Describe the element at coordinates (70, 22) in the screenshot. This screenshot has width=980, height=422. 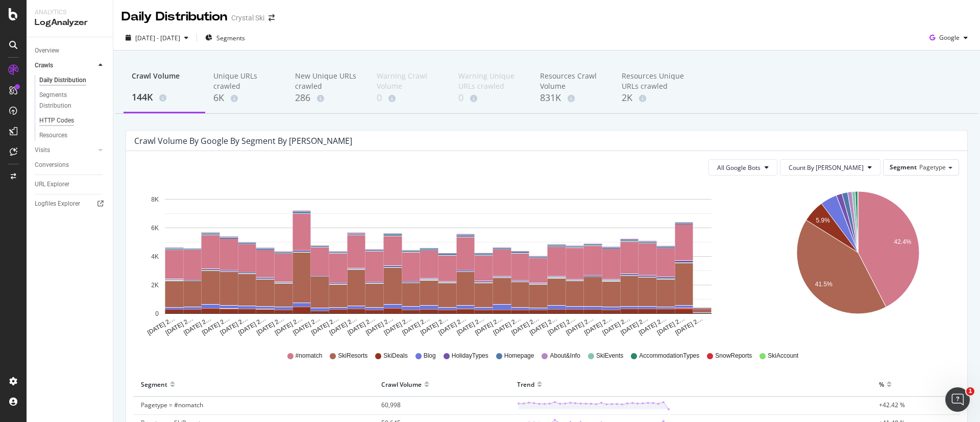
I see `div: LogAnalyzer` at that location.